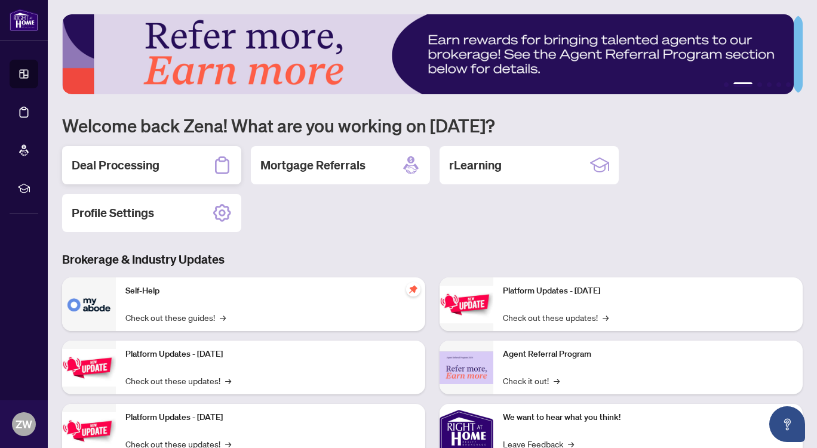 This screenshot has height=448, width=817. I want to click on button: 2, so click(743, 85).